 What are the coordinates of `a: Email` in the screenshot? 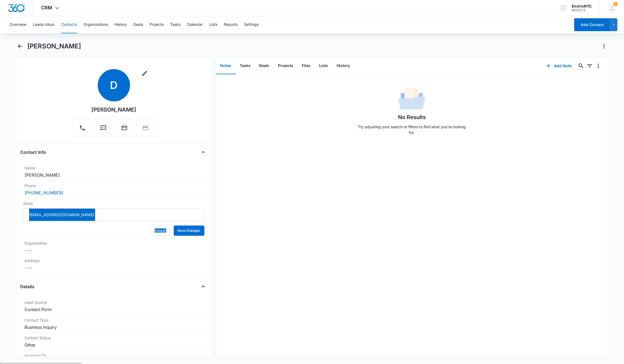 It's located at (125, 129).